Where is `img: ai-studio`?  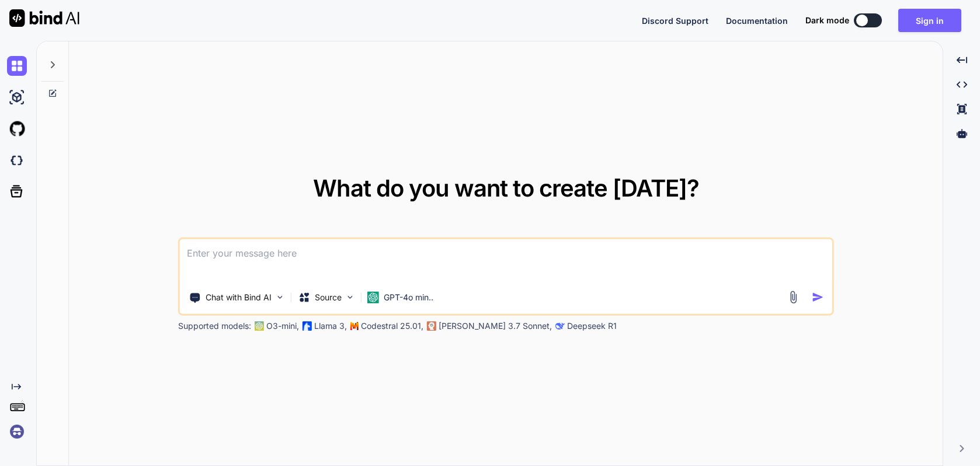 img: ai-studio is located at coordinates (17, 97).